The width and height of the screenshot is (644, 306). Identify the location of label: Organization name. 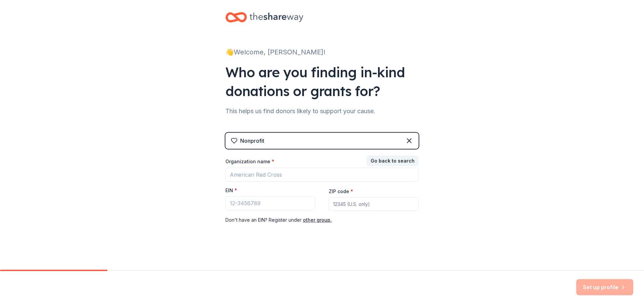
(250, 161).